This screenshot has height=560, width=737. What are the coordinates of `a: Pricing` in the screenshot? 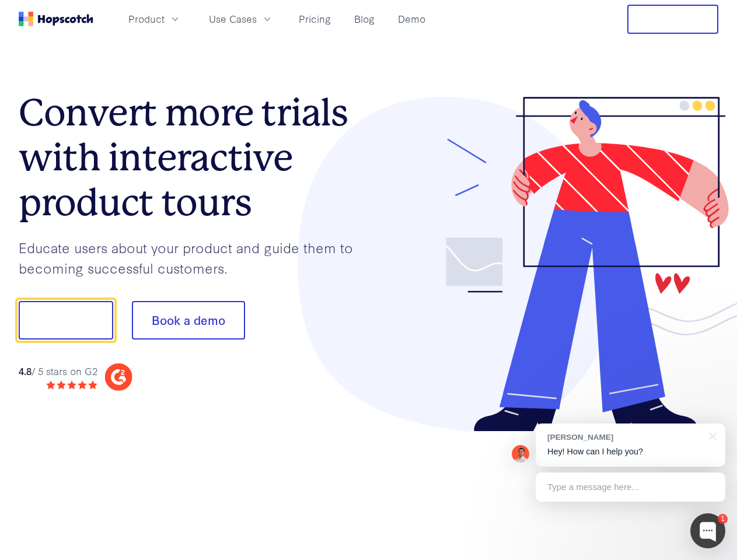 It's located at (315, 19).